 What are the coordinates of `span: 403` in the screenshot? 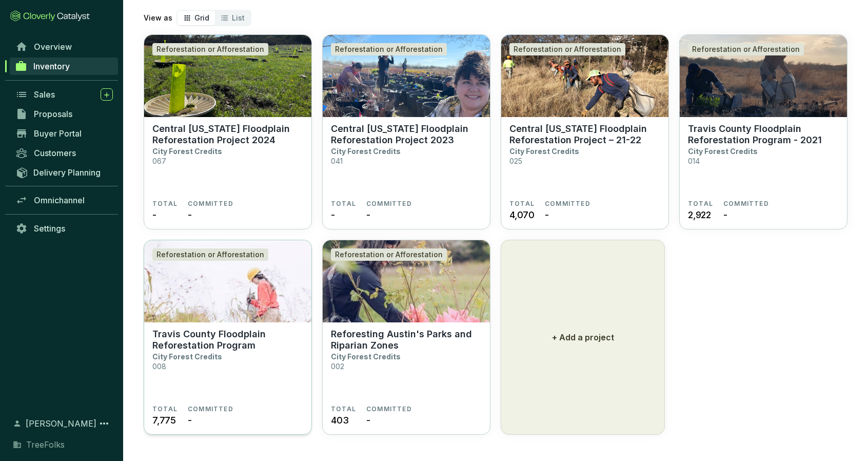 It's located at (339, 420).